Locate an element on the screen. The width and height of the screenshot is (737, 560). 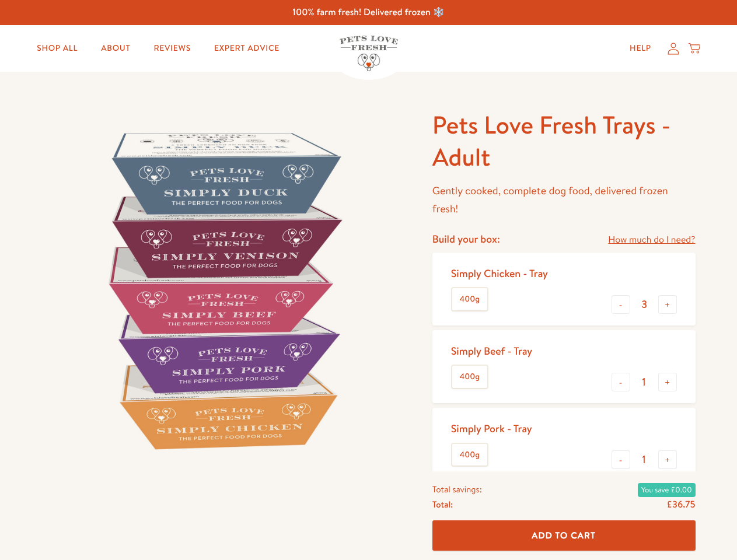
img: Pets Love Fresh is located at coordinates (369, 53).